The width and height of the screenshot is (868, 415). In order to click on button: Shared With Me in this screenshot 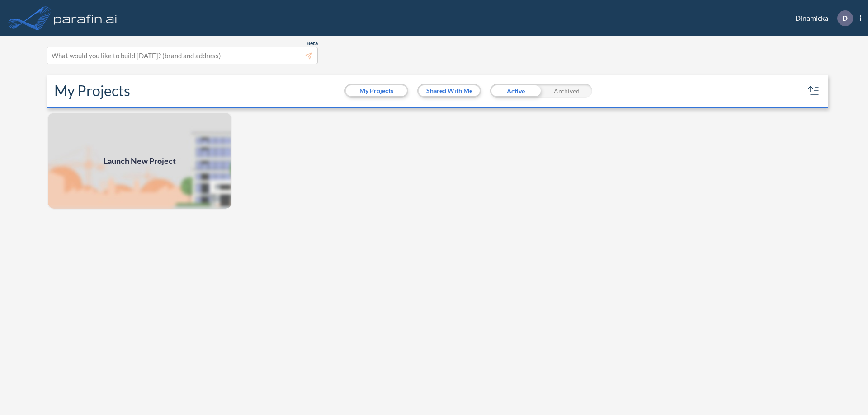, I will do `click(449, 91)`.